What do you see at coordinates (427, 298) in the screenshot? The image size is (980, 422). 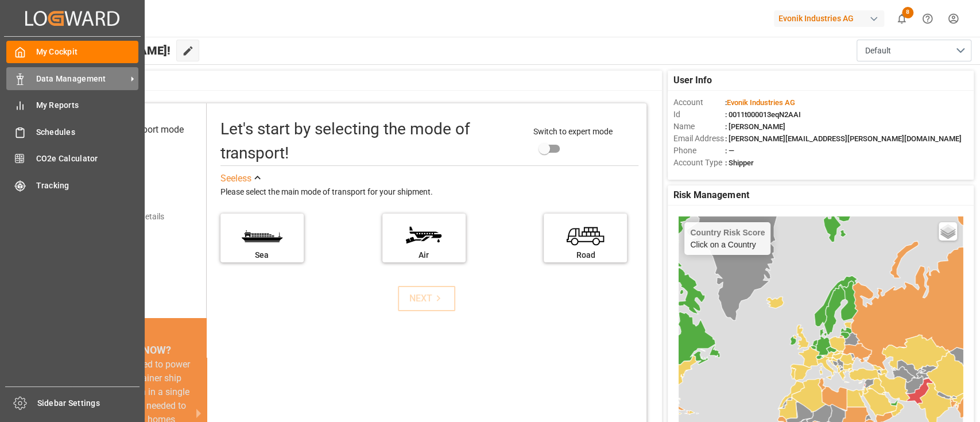 I see `div: NEXT` at bounding box center [427, 298].